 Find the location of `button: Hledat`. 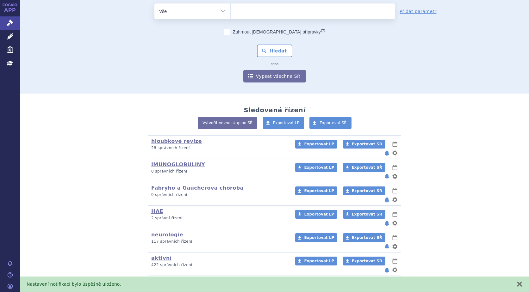

button: Hledat is located at coordinates (275, 51).